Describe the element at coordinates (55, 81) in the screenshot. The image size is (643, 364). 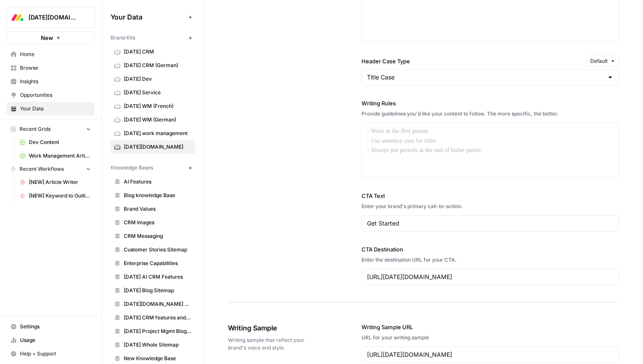
I see `span: Insights` at that location.